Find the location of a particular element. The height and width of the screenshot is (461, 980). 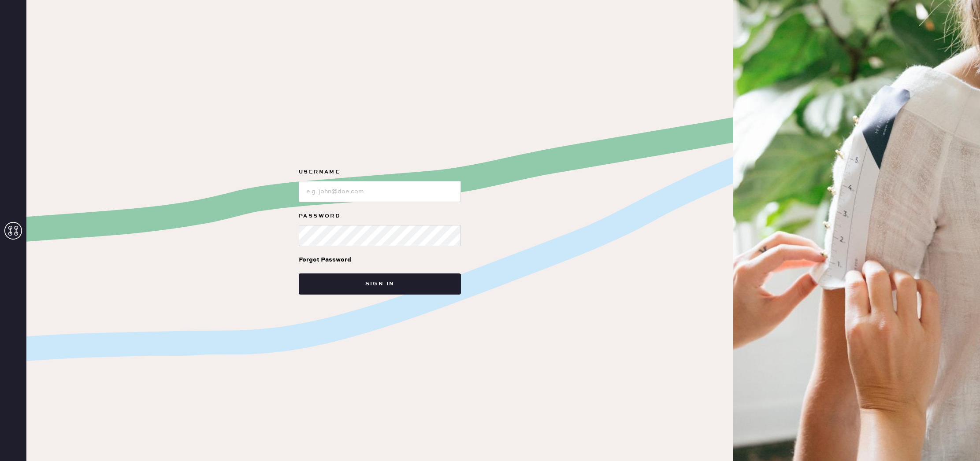

input: e.g. john@doe.com is located at coordinates (380, 191).